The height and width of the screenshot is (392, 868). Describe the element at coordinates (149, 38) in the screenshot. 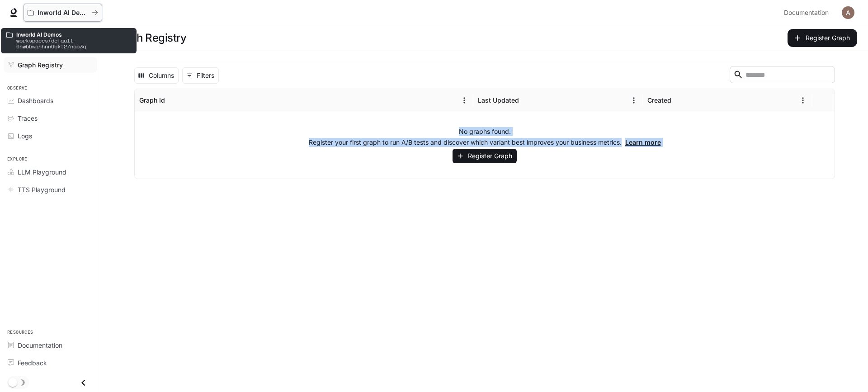

I see `h1: Graph Registry` at that location.